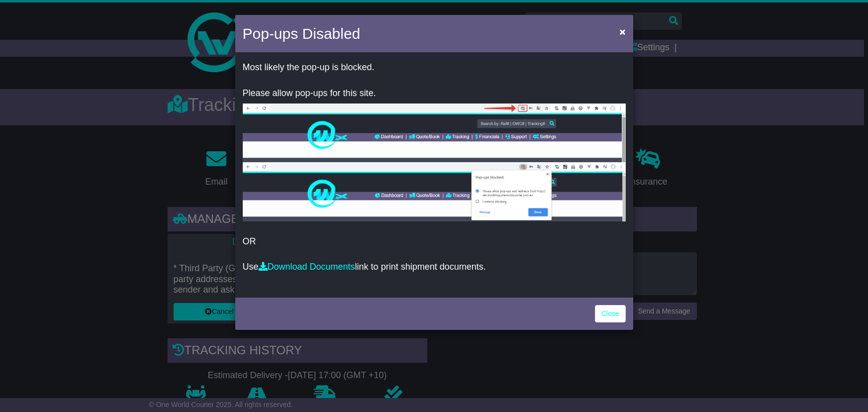 The width and height of the screenshot is (868, 412). I want to click on a: Download Documents, so click(307, 266).